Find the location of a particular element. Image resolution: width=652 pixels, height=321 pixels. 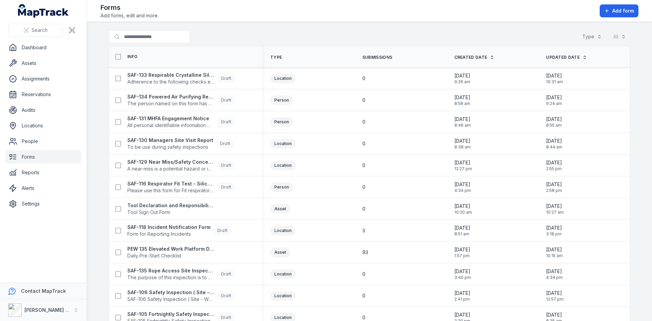

span: 3 is located at coordinates (364, 231).